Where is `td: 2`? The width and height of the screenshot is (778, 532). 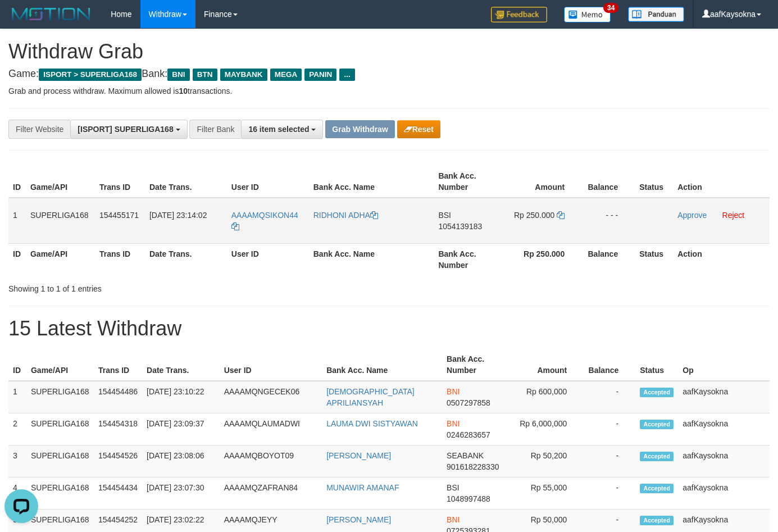
td: 2 is located at coordinates (17, 429).